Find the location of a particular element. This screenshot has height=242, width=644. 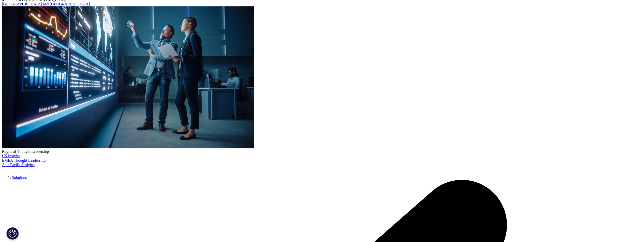

a: EMEA Thought Leadership is located at coordinates (24, 160).